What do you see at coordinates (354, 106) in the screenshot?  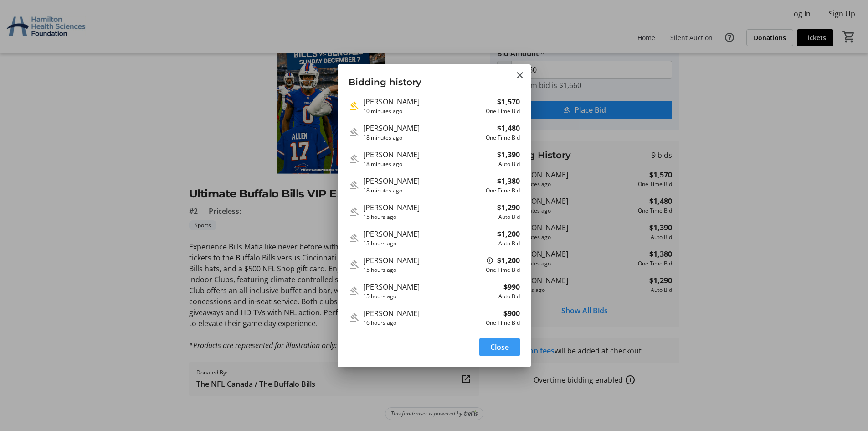 I see `mat-icon: Highest bid` at bounding box center [354, 106].